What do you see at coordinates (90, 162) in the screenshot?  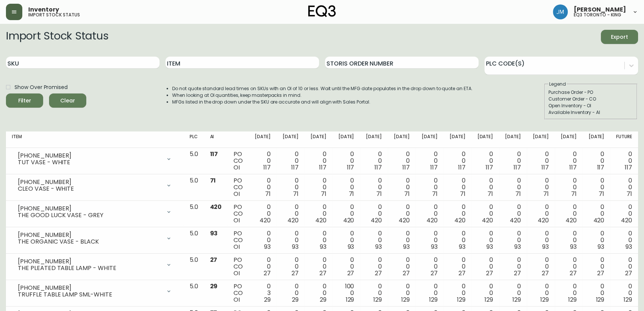 I see `div: TUT VASE - WHITE` at bounding box center [90, 162].